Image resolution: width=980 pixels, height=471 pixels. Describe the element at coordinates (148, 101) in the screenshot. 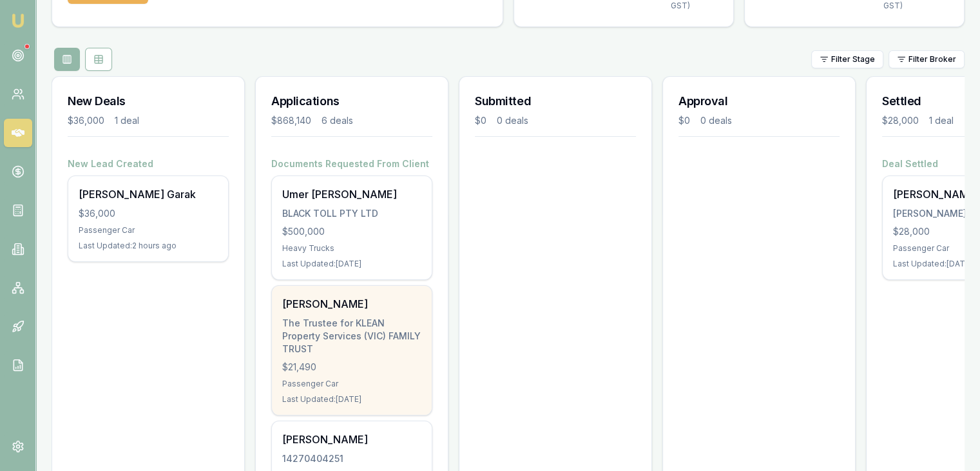

I see `h3: New Deals` at that location.